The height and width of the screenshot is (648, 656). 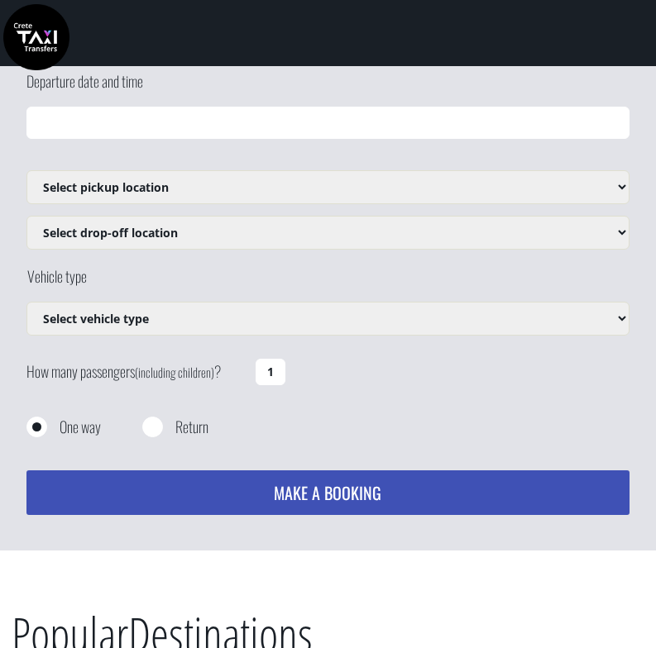 What do you see at coordinates (174, 372) in the screenshot?
I see `small: (including children)` at bounding box center [174, 372].